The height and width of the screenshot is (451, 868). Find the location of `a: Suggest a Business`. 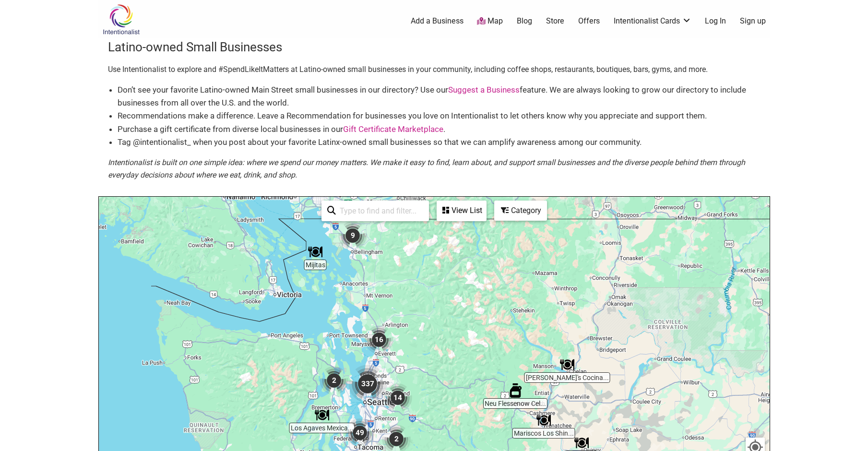

a: Suggest a Business is located at coordinates (484, 90).